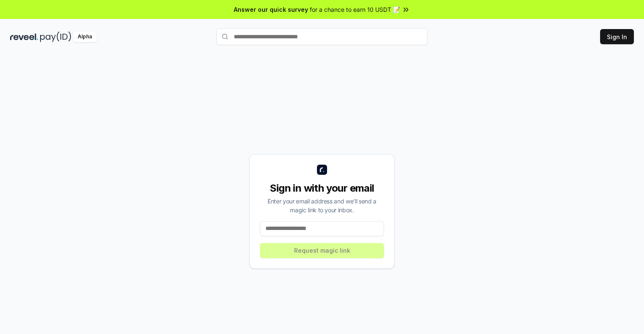  What do you see at coordinates (322, 189) in the screenshot?
I see `div: Sign in with your email` at bounding box center [322, 189].